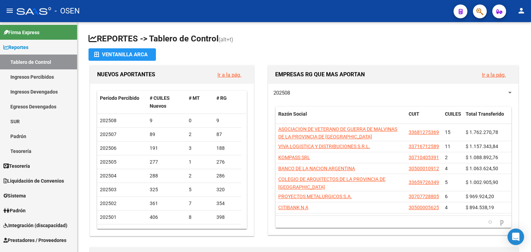  I want to click on span: Tesorería, so click(17, 166).